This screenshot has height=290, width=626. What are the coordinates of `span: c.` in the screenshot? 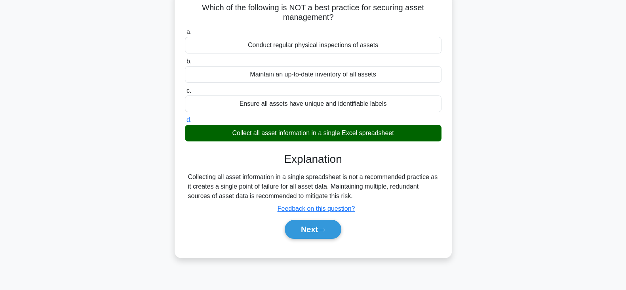 It's located at (189, 90).